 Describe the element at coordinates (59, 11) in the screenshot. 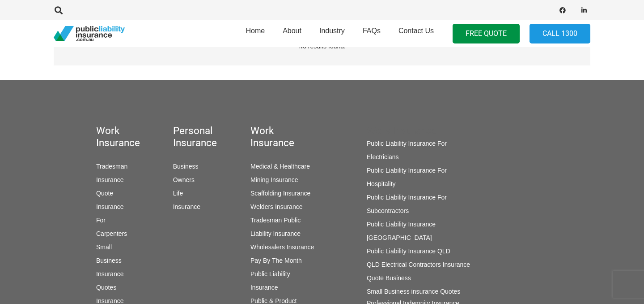

I see `a: Search` at that location.